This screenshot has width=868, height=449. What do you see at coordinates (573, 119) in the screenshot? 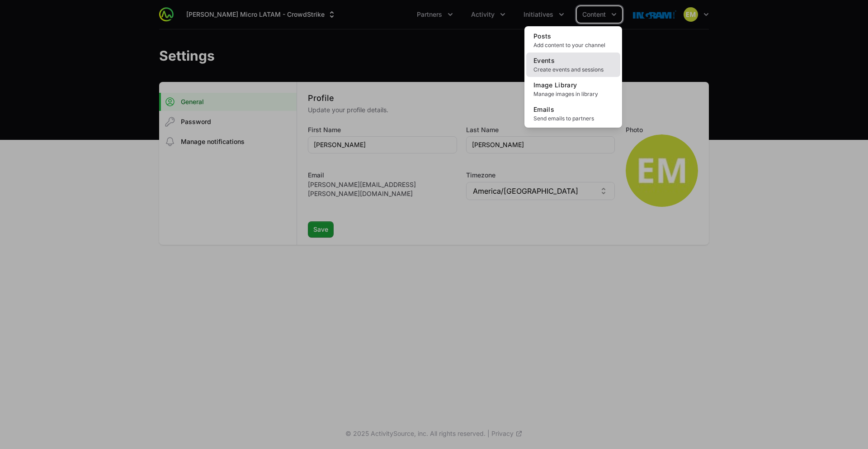
I see `span: Send emails to partners` at bounding box center [573, 119].